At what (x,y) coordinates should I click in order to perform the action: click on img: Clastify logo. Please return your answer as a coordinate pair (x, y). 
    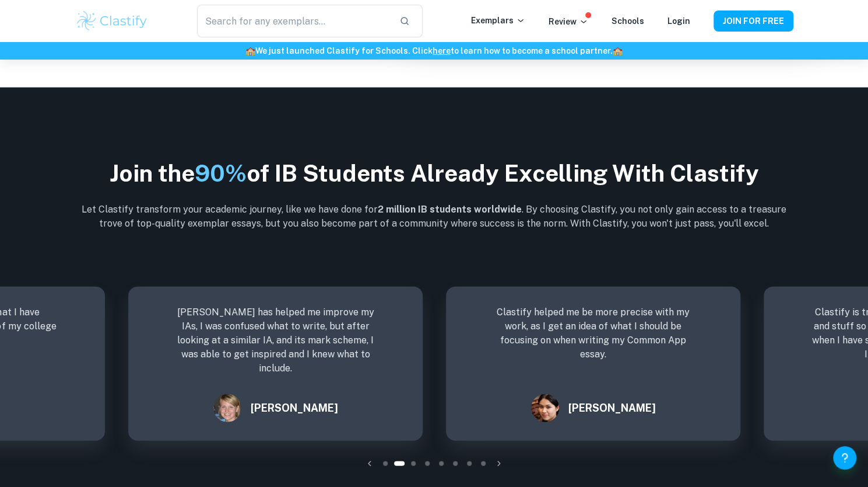
    Looking at the image, I should click on (112, 21).